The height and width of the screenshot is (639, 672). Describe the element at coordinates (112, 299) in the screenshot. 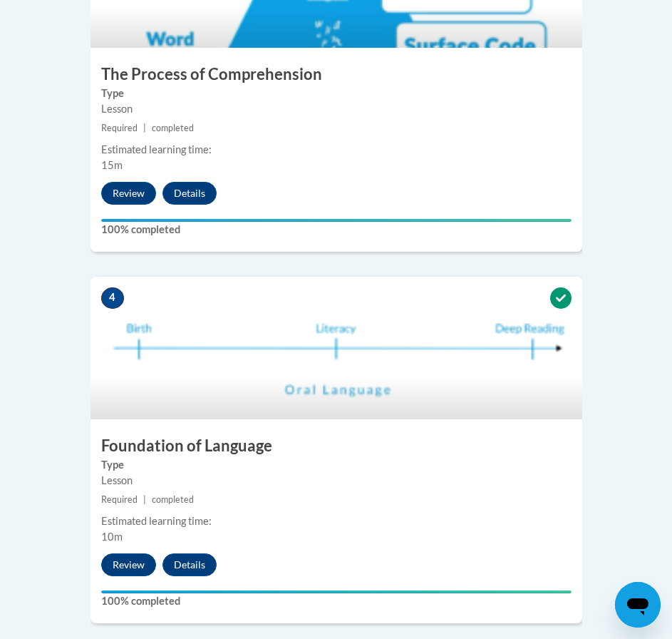

I see `span: 4` at that location.